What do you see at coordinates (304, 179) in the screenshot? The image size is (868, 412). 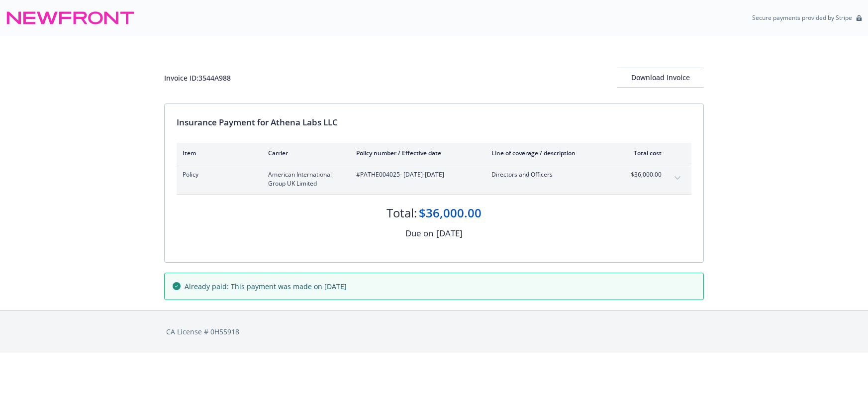 I see `span: American International Group UK Limited` at bounding box center [304, 179].